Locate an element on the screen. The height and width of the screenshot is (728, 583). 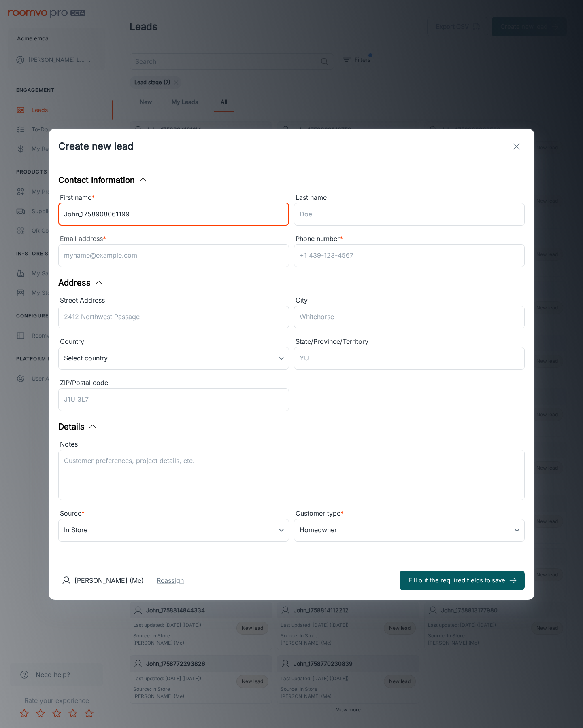
div: Email address is located at coordinates (174, 239).